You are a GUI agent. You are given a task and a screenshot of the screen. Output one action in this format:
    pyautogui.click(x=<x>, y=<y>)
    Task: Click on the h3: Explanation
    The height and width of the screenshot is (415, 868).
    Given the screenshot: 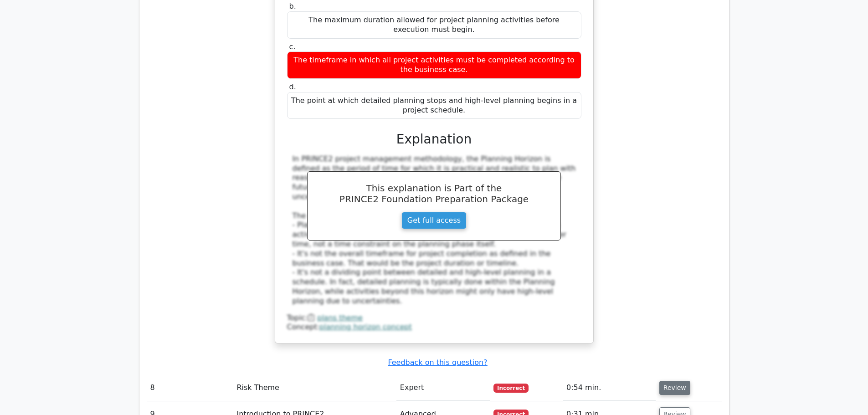 What is the action you would take?
    pyautogui.click(x=434, y=139)
    